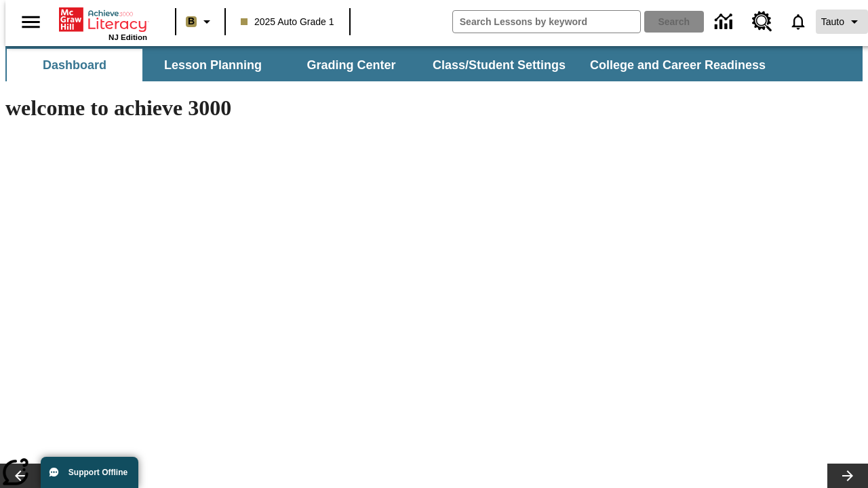  Describe the element at coordinates (200, 22) in the screenshot. I see `button: Boost Class color is light brown. Change class color` at that location.